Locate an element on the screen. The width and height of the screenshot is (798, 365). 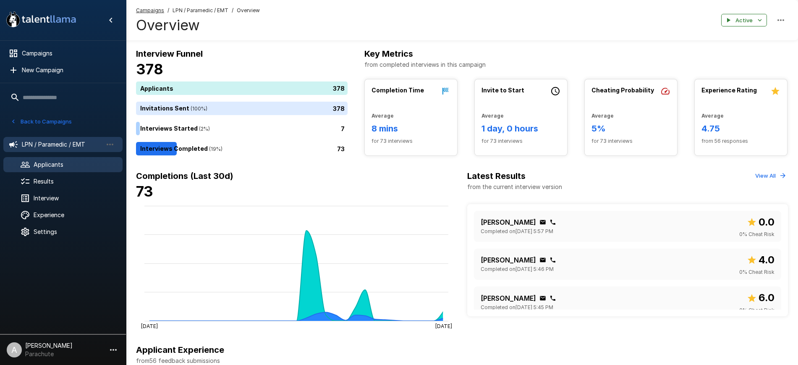
h6: 8 mins is located at coordinates (411, 128).